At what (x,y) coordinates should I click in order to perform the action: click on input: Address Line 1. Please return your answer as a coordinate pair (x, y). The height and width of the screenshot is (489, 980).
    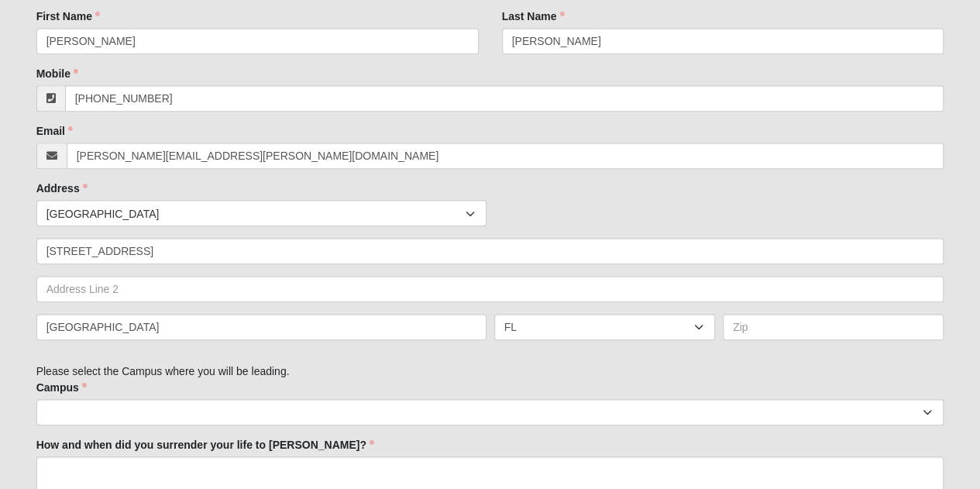
    Looking at the image, I should click on (490, 251).